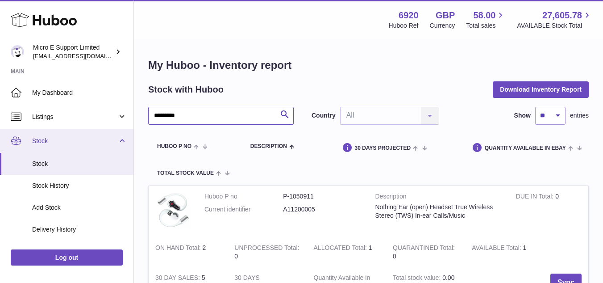 The image size is (603, 283). Describe the element at coordinates (244, 196) in the screenshot. I see `dt: Huboo P no` at that location.